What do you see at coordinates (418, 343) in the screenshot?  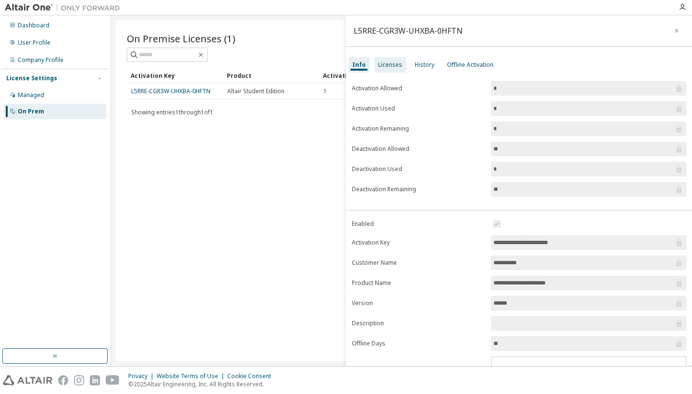 I see `label: Offline Days` at bounding box center [418, 343].